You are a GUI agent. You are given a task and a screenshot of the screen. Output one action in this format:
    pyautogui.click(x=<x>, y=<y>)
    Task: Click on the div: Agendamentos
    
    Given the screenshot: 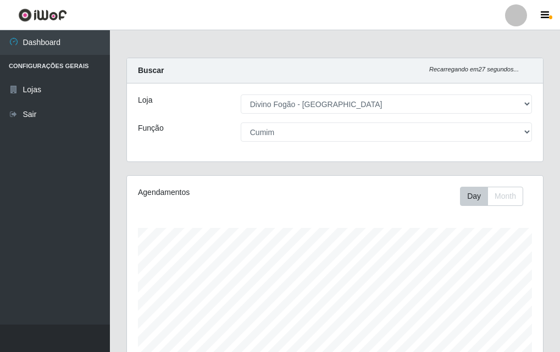 What is the action you would take?
    pyautogui.click(x=215, y=192)
    